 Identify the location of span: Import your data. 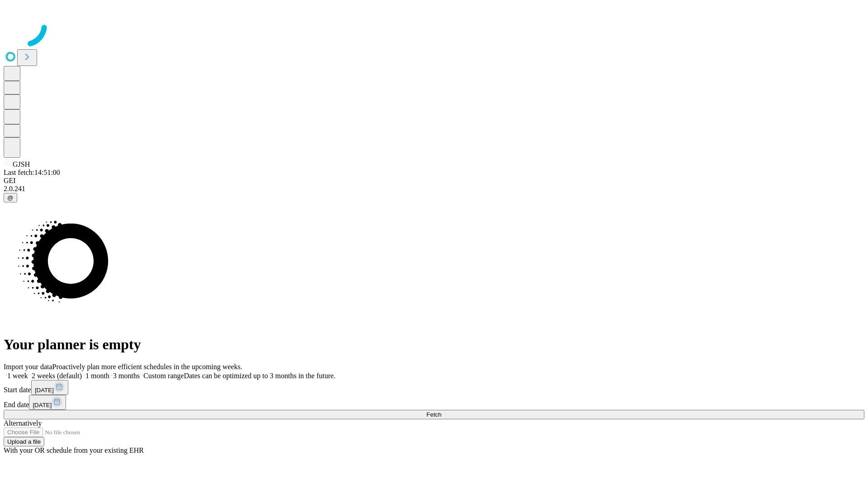
(28, 366).